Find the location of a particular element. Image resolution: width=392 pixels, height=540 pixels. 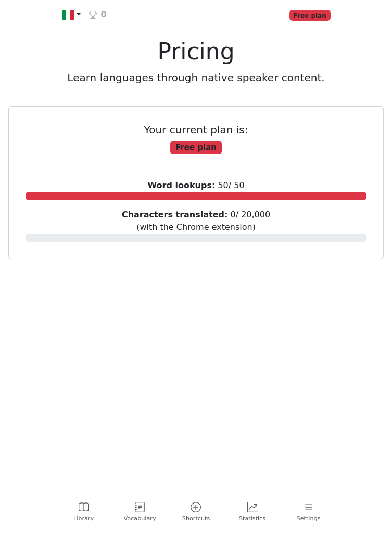

h5: Your current plan is: is located at coordinates (196, 129).